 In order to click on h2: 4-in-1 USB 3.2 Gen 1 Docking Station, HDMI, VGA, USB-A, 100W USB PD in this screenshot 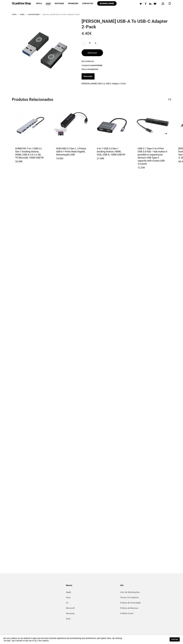, I will do `click(112, 152)`.